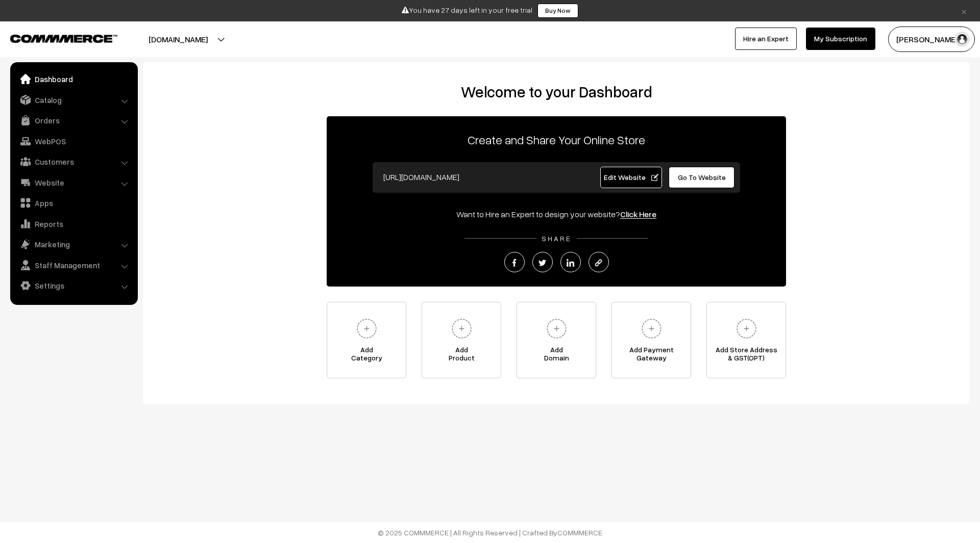 This screenshot has width=980, height=543. What do you see at coordinates (556, 356) in the screenshot?
I see `span: Add Domain` at bounding box center [556, 356].